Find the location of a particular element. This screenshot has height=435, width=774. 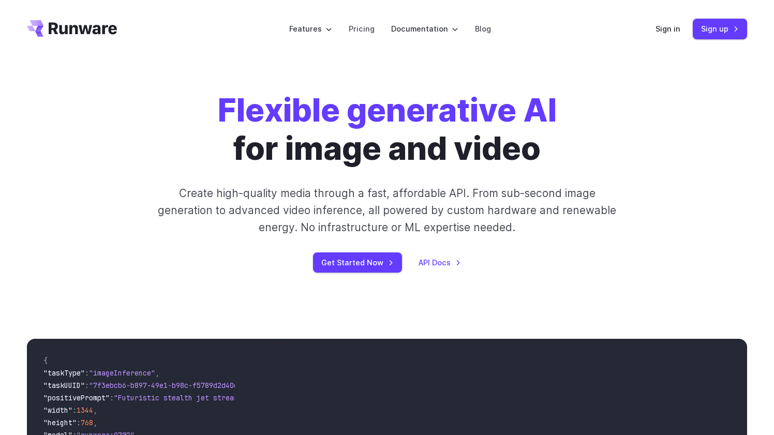

strong: Flexible generative AI is located at coordinates (387, 110).